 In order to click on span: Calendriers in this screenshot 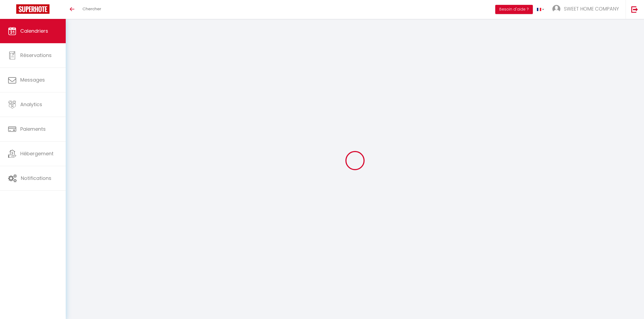, I will do `click(34, 31)`.